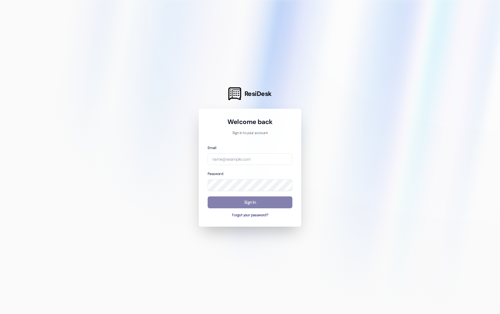 Image resolution: width=500 pixels, height=314 pixels. I want to click on p: Sign in to your account, so click(250, 133).